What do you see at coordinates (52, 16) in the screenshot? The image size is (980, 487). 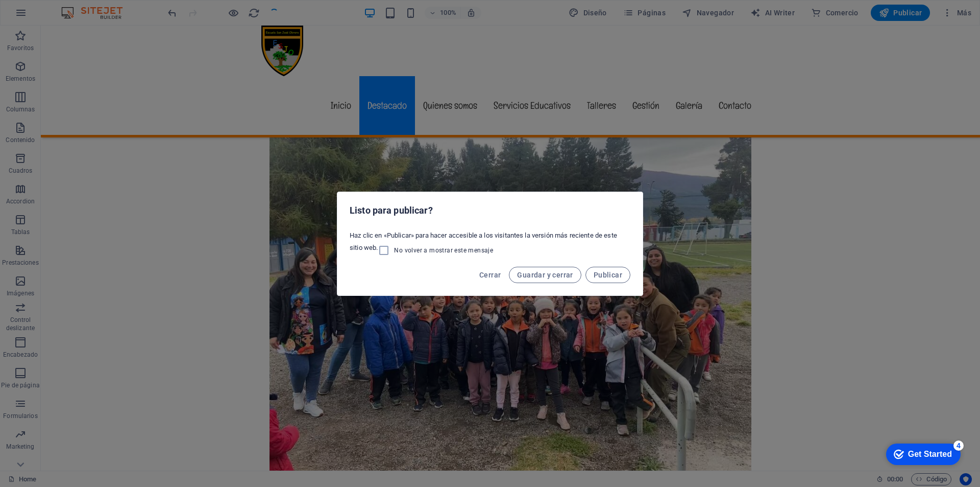 I see `div: Get Started` at bounding box center [52, 16].